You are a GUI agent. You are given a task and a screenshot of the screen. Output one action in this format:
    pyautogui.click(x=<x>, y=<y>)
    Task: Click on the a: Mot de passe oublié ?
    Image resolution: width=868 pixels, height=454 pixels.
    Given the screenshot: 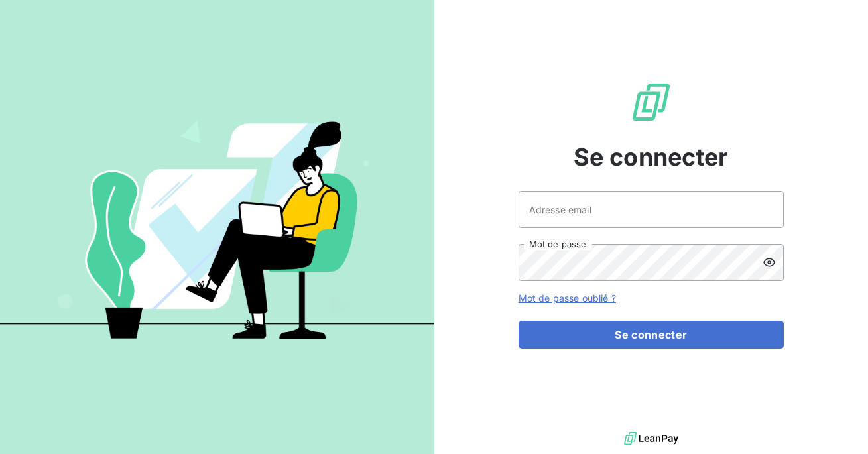 What is the action you would take?
    pyautogui.click(x=567, y=298)
    